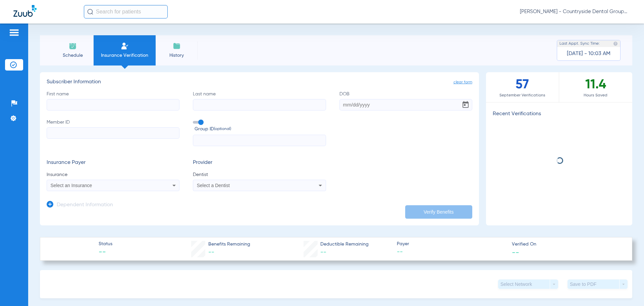 Image resolution: width=644 pixels, height=306 pixels. I want to click on span: Dentist, so click(259, 175).